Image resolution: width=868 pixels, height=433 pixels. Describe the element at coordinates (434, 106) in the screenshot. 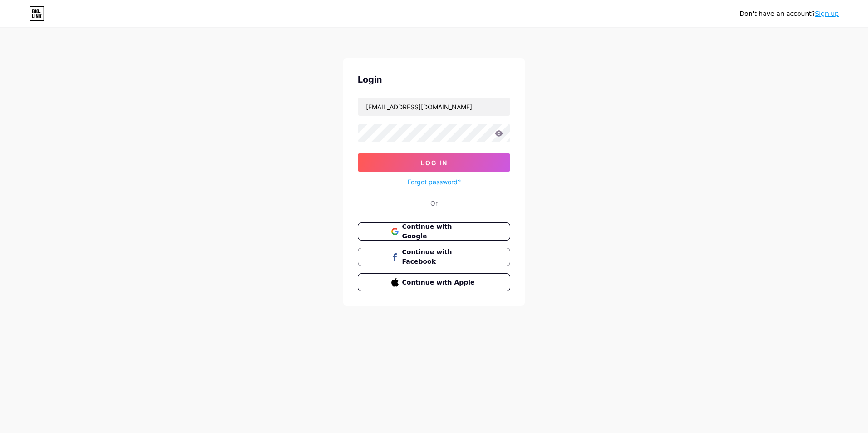

I see `input: Username` at that location.